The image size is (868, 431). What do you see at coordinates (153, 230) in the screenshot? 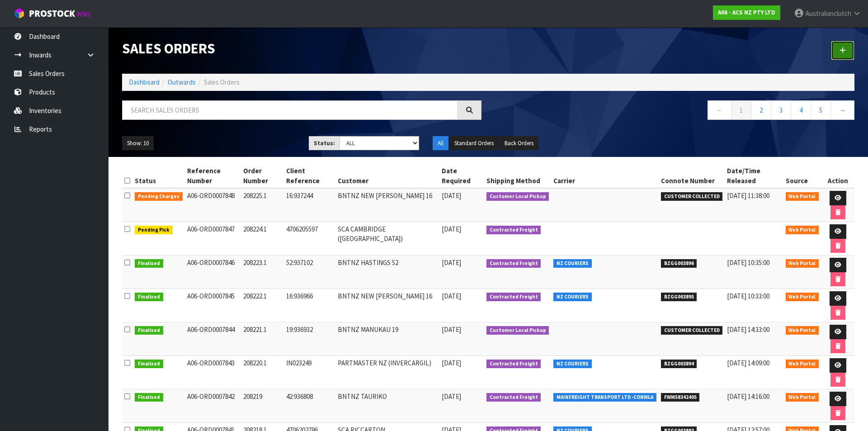
I see `span: Pending Pick` at bounding box center [153, 230].